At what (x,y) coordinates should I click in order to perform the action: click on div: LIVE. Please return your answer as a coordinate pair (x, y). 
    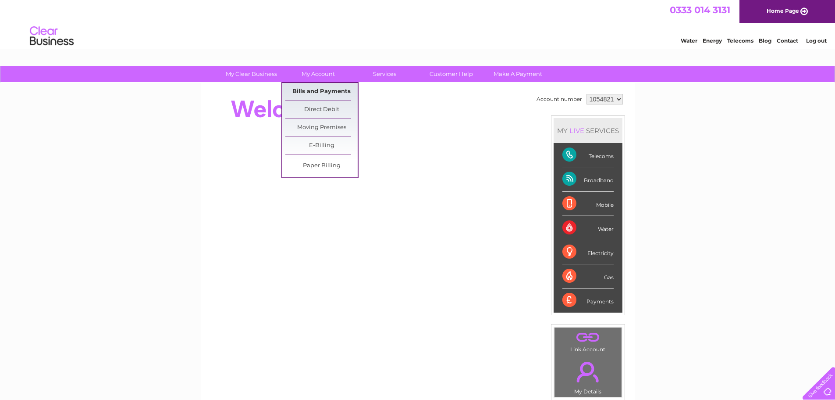
    Looking at the image, I should click on (577, 130).